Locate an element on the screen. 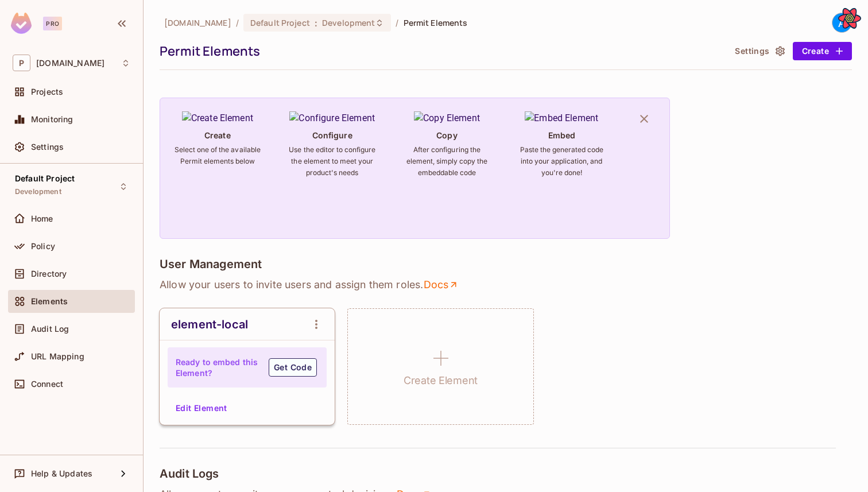  img: Create Element is located at coordinates (217, 119).